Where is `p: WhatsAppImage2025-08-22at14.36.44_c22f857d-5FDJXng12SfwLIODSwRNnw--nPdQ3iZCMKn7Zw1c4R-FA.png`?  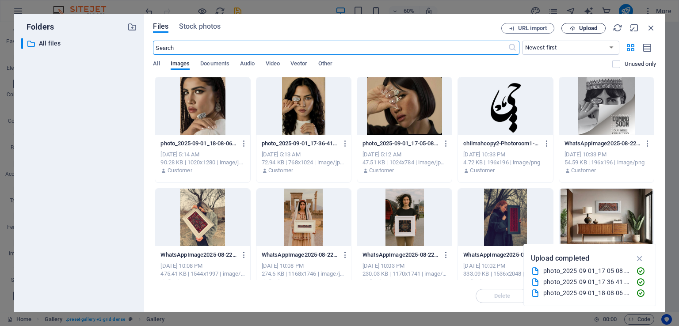
p: WhatsAppImage2025-08-22at14.36.44_c22f857d-5FDJXng12SfwLIODSwRNnw--nPdQ3iZCMKn7Zw1c4R-FA.png is located at coordinates (603, 144).